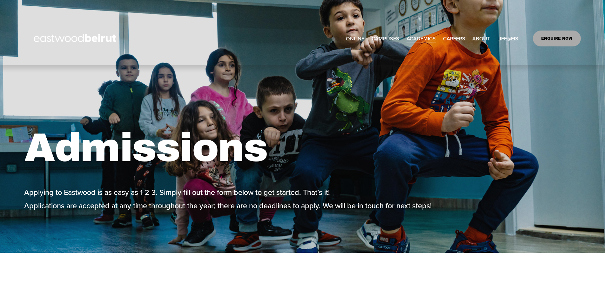 This screenshot has height=303, width=605. Describe the element at coordinates (232, 199) in the screenshot. I see `p: Applying to Eastwood is as easy as 1-2-3. Simply fill out the form below to get started. That’s i...` at that location.